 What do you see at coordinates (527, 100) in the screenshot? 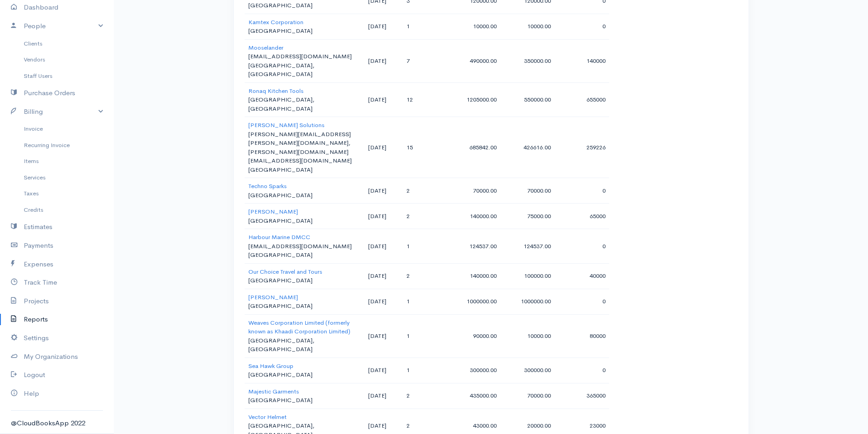
I see `td: 550000.00` at bounding box center [527, 100].